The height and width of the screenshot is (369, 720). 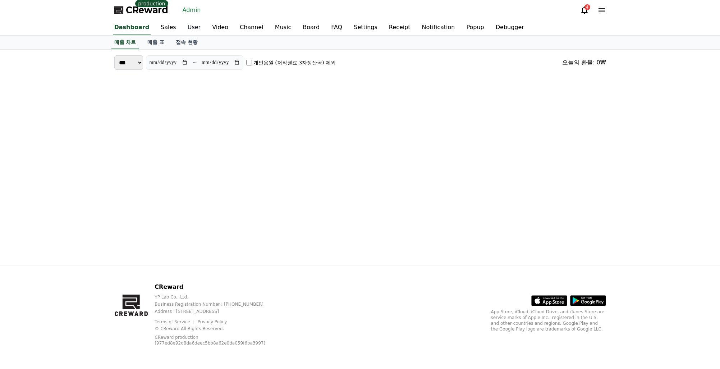 What do you see at coordinates (70, 237) in the screenshot?
I see `a: Messages` at bounding box center [70, 237].